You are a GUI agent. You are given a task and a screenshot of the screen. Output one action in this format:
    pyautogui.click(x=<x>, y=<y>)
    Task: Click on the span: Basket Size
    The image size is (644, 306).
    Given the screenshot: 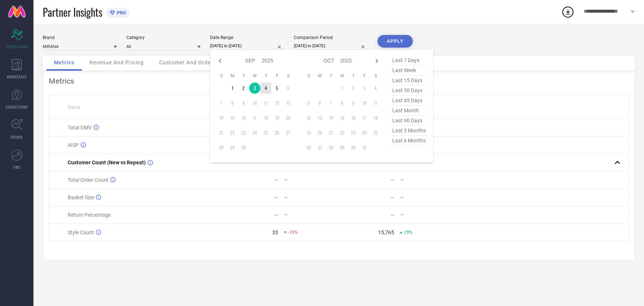 What is the action you would take?
    pyautogui.click(x=80, y=198)
    